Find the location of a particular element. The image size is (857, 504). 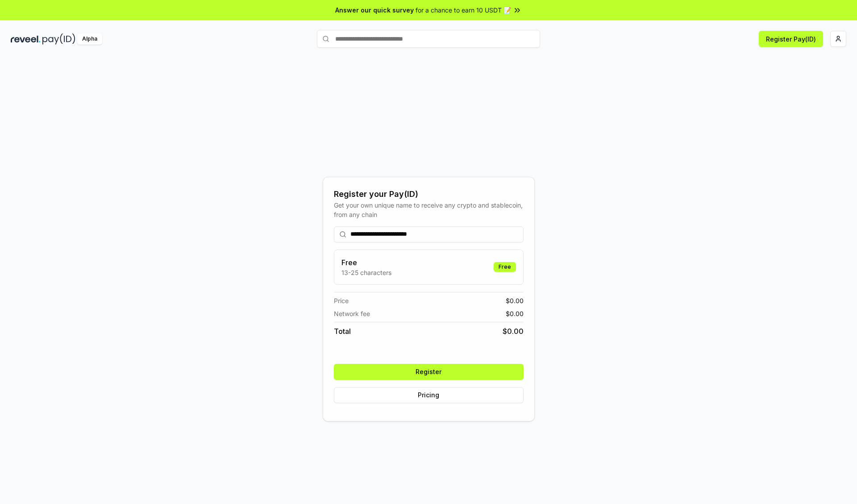

span: Price is located at coordinates (341, 300).